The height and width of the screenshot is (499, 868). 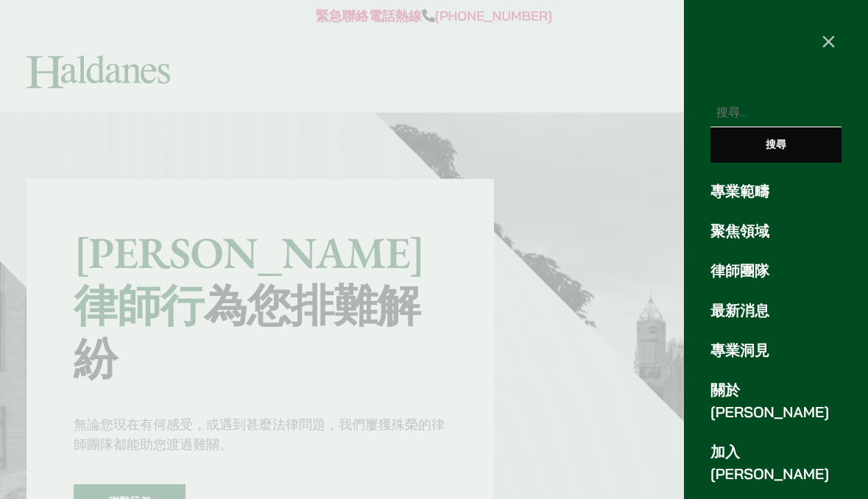 I want to click on a: 律師團隊, so click(x=776, y=271).